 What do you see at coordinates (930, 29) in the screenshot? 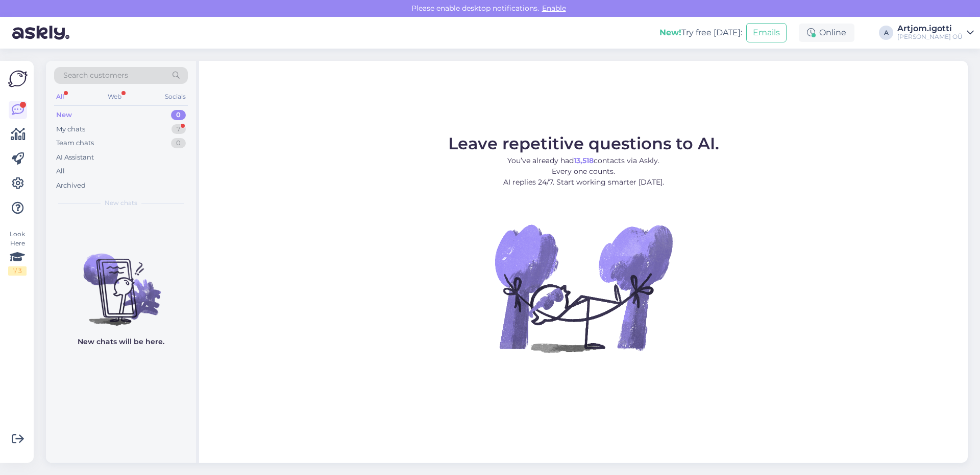
I see `div: Artjom.igotti` at bounding box center [930, 29].